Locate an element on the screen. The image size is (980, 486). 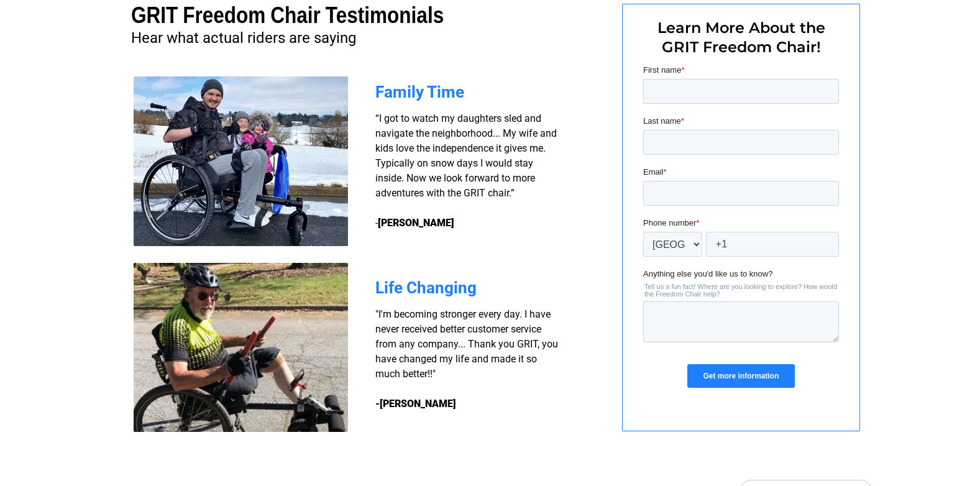
span: GRIT Freedom Chair Testimonials is located at coordinates (287, 15).